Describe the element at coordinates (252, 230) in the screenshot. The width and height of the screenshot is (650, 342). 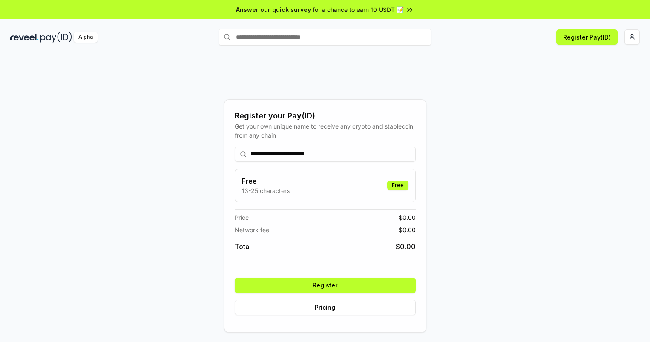
I see `span: Network fee` at that location.